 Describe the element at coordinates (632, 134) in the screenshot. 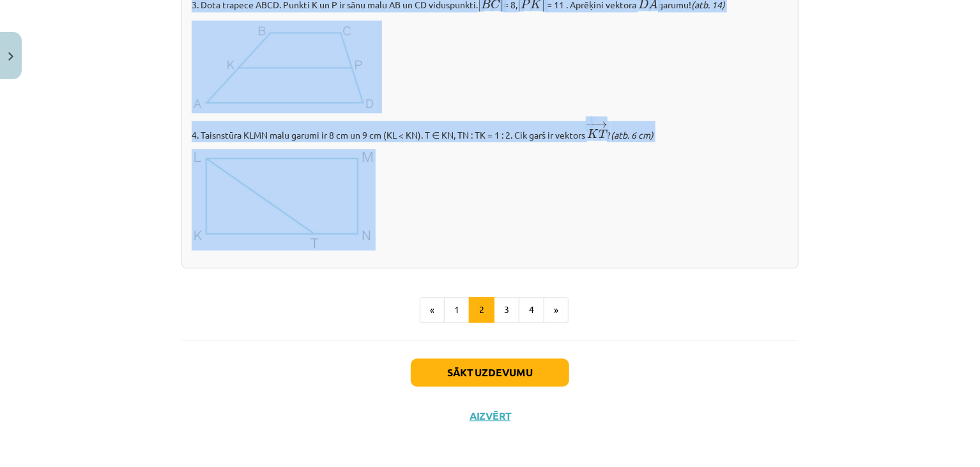

I see `em: (atb. 6 cm)` at that location.